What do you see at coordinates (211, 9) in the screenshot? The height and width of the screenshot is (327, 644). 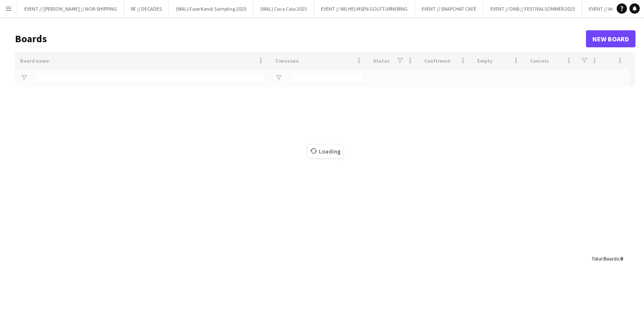 I see `button: (WAL) Faxe Kondi Sampling 2025` at bounding box center [211, 9].